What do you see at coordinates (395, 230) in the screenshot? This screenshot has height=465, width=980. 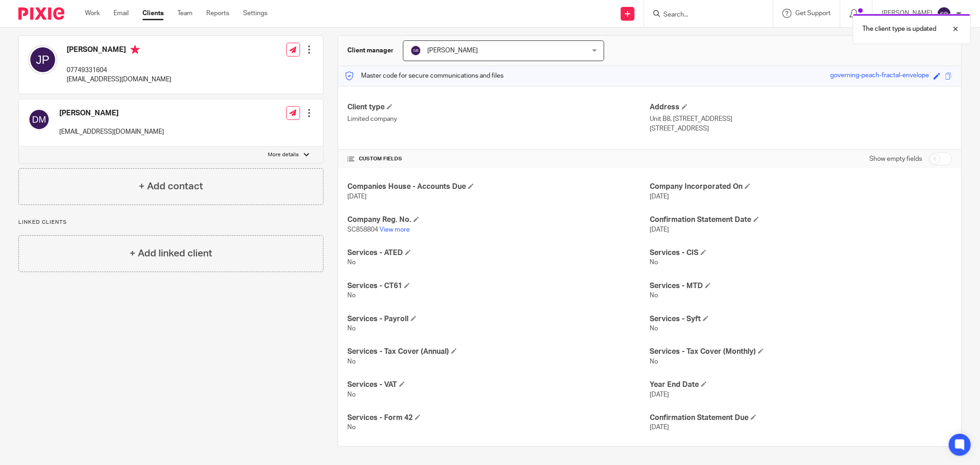 I see `a: View more` at bounding box center [395, 230].